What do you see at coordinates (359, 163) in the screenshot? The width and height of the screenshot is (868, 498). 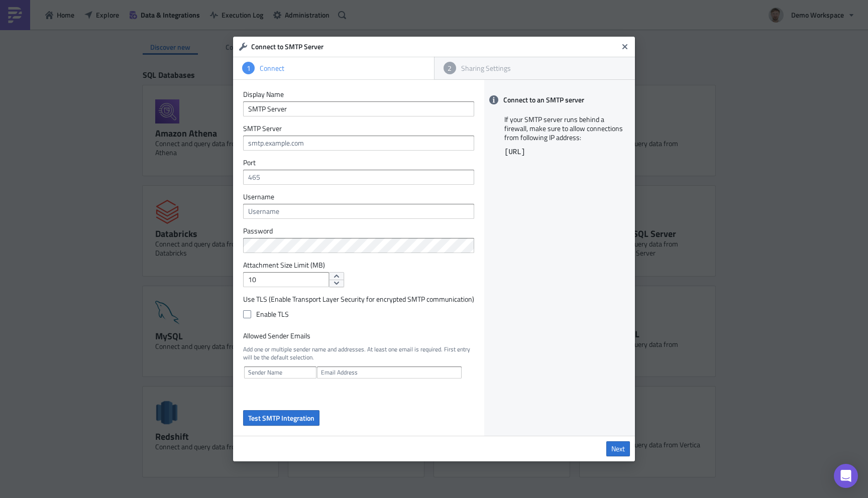 I see `label: Port` at bounding box center [359, 163].